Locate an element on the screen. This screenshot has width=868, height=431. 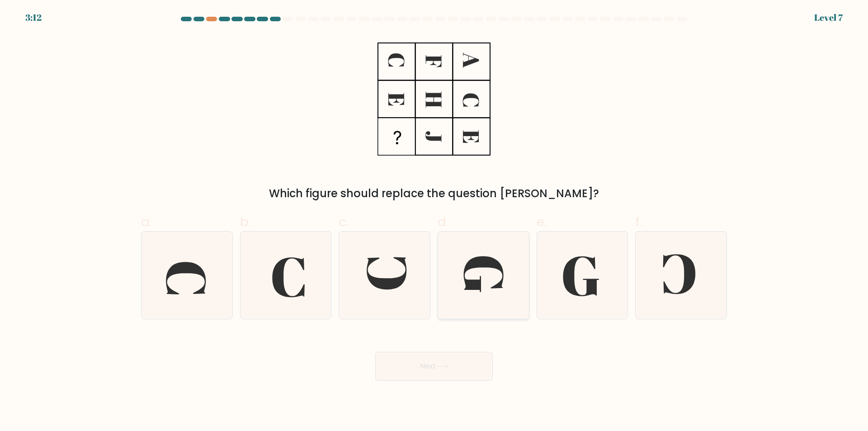
span: e. is located at coordinates (542, 222).